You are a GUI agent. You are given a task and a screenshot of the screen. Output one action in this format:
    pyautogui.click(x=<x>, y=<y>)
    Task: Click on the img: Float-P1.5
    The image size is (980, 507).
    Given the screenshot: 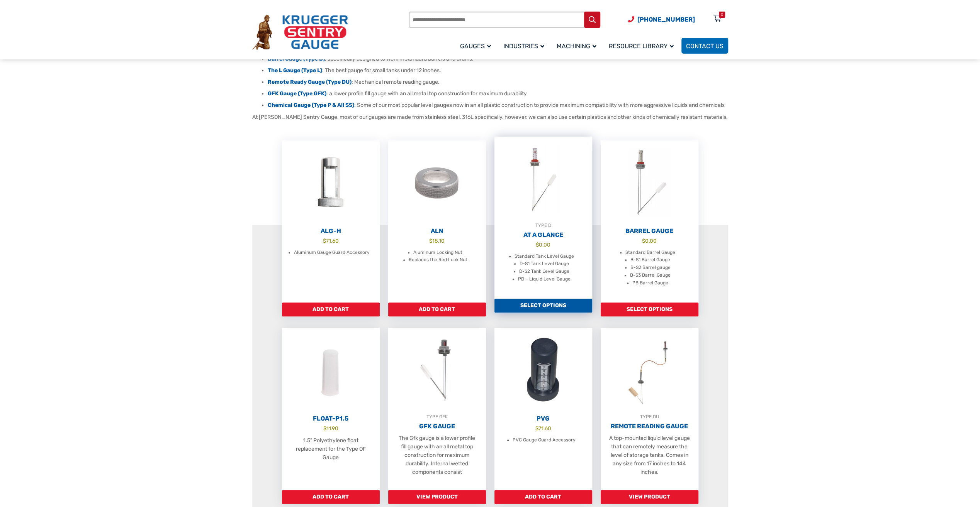 What is the action you would take?
    pyautogui.click(x=331, y=370)
    